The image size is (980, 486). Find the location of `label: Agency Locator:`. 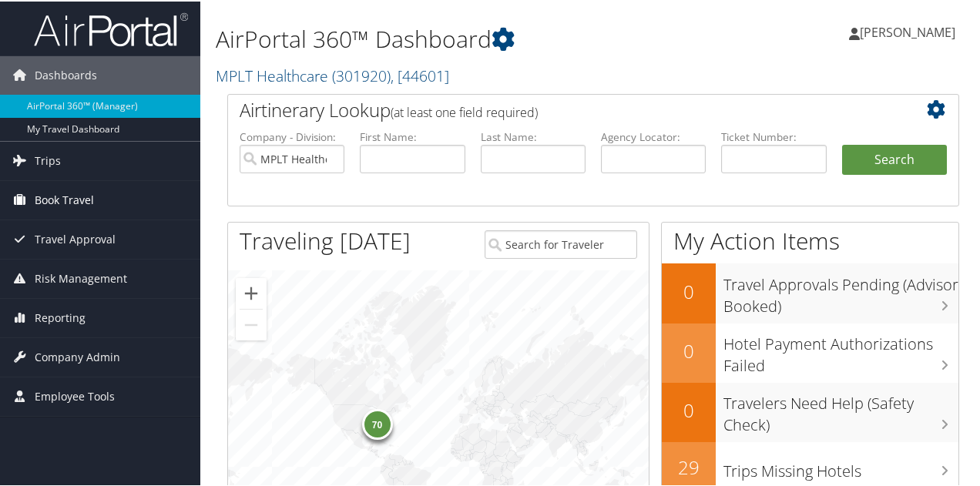

label: Agency Locator: is located at coordinates (653, 136).